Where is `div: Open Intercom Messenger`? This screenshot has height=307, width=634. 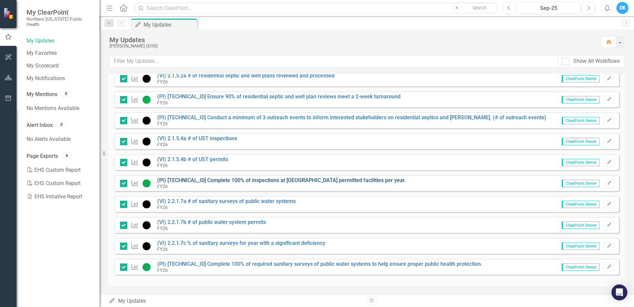 div: Open Intercom Messenger is located at coordinates (620, 292).